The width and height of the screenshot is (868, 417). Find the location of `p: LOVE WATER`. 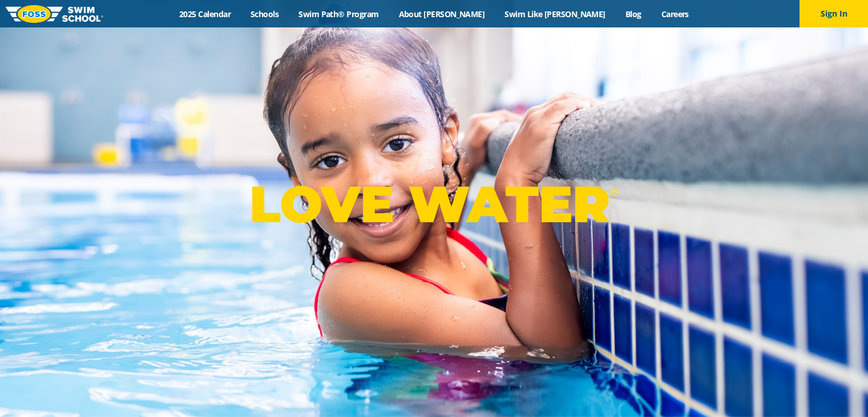

p: LOVE WATER is located at coordinates (434, 204).